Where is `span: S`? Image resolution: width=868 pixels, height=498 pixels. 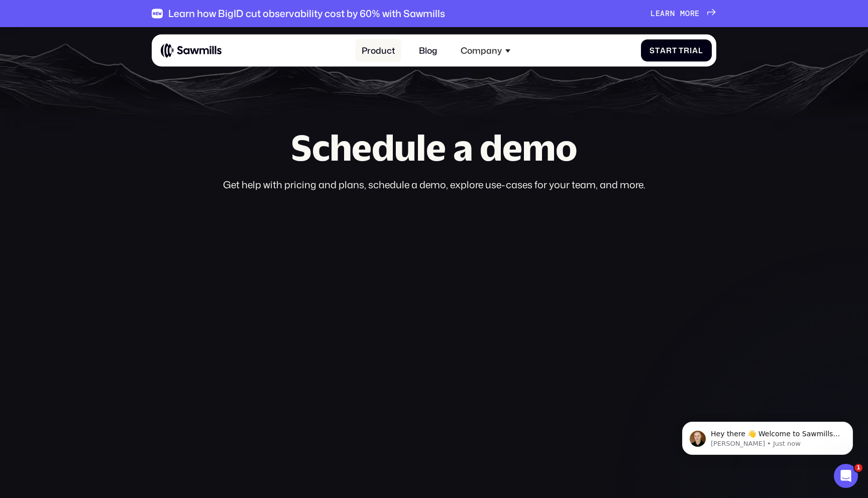 span: S is located at coordinates (652, 51).